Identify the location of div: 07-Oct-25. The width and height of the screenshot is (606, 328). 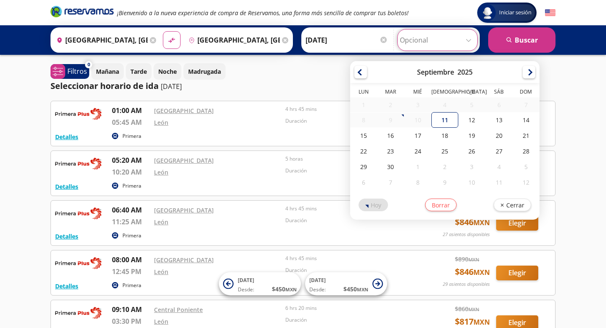
(391, 182).